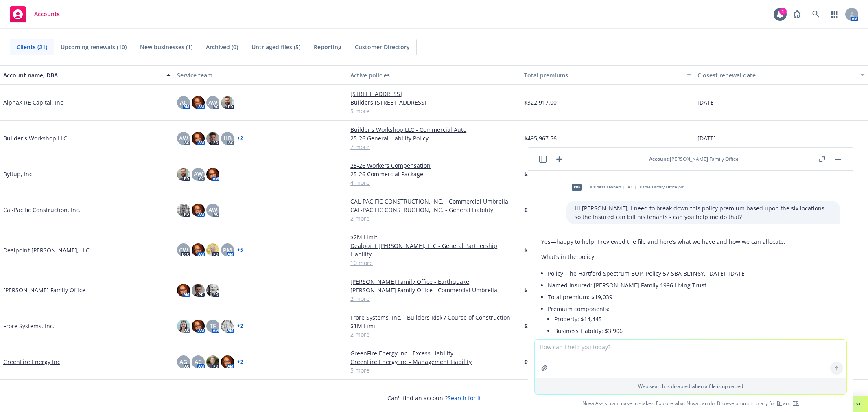 The image size is (868, 412). I want to click on button: Active policies, so click(434, 75).